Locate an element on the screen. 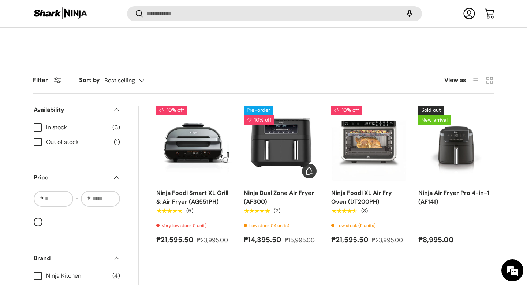 This screenshot has width=527, height=285. span: Pre-order is located at coordinates (258, 110).